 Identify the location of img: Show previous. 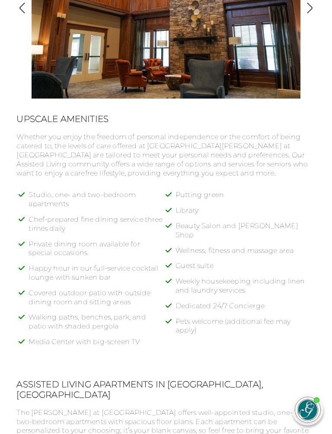
(22, 8).